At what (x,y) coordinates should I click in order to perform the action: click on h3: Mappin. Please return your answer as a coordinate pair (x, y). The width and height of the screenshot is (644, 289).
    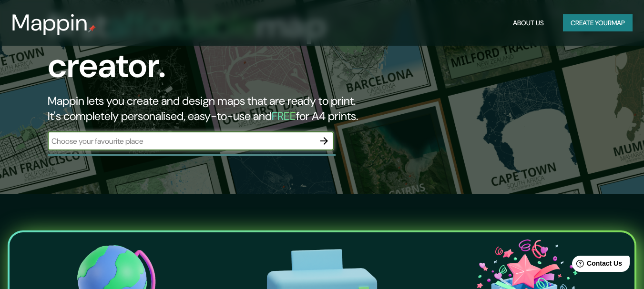
    Looking at the image, I should click on (49, 23).